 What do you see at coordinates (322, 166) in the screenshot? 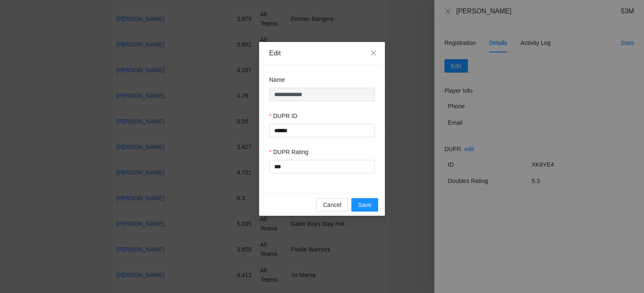
I see `input: DUPR Rating` at bounding box center [322, 166].